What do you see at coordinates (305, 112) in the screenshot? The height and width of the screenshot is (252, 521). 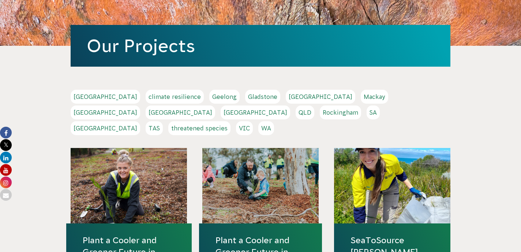 I see `a: QLD` at bounding box center [305, 112].